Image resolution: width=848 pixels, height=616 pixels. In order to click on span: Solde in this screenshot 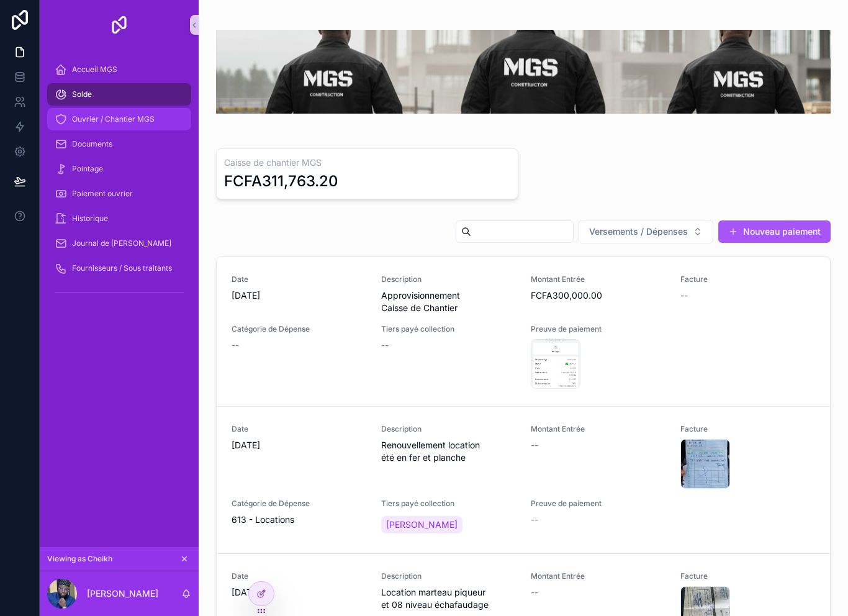, I will do `click(82, 94)`.